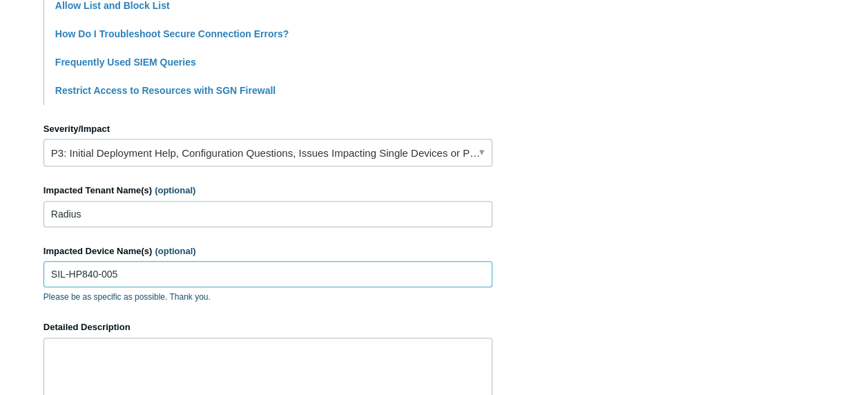 This screenshot has height=395, width=868. Describe the element at coordinates (165, 90) in the screenshot. I see `a: Restrict Access to Resources with SGN Firewall` at that location.